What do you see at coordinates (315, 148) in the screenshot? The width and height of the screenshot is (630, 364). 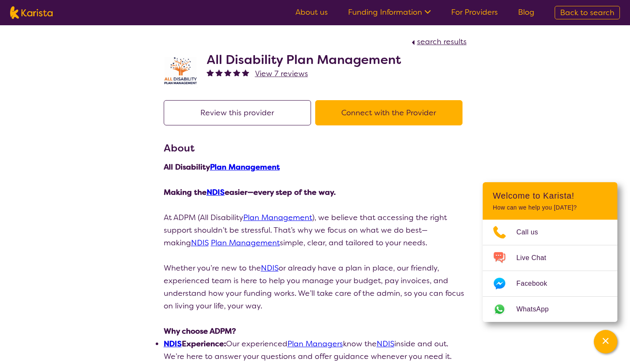 I see `h3: About` at bounding box center [315, 148].